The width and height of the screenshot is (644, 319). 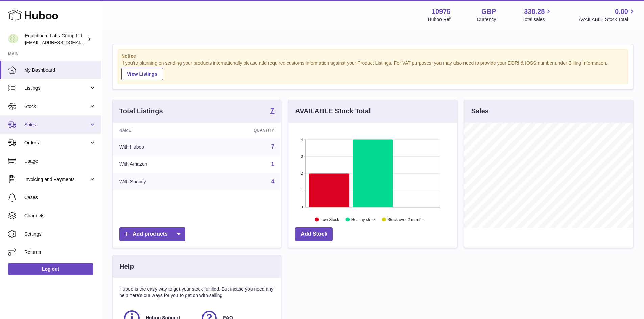 I want to click on span: Sales, so click(x=56, y=124).